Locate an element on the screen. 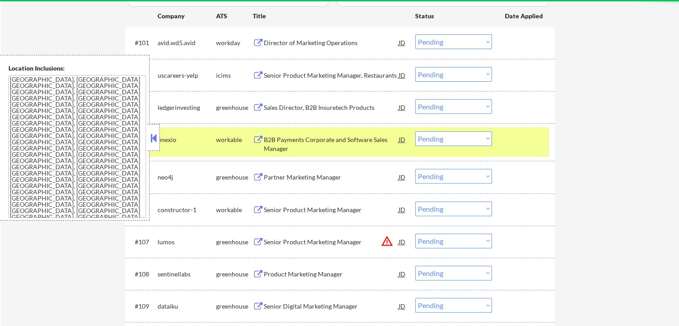  div: #109 is located at coordinates (142, 306).